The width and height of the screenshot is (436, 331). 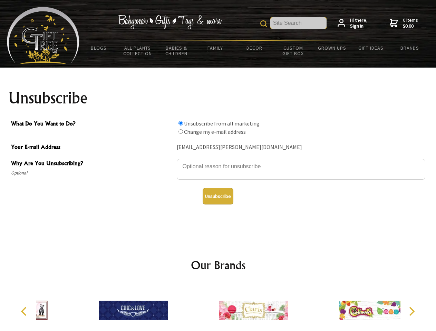 What do you see at coordinates (411, 26) in the screenshot?
I see `strong: $0.00` at bounding box center [411, 26].